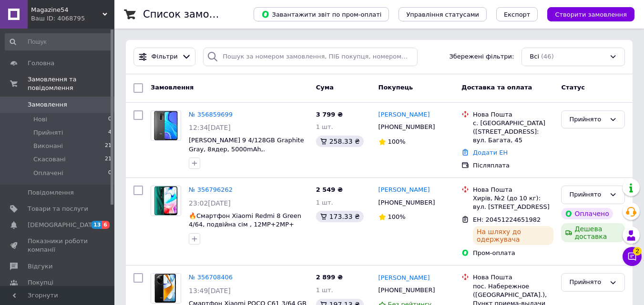  I want to click on span: Виконані, so click(48, 146).